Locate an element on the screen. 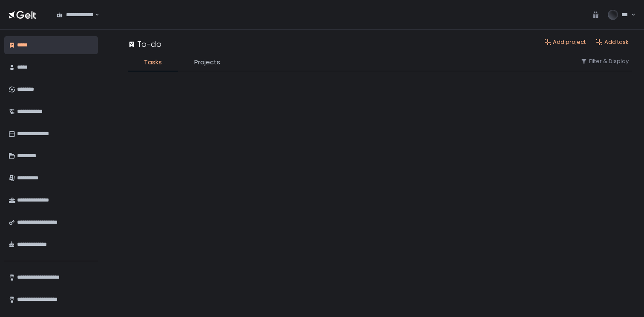 The image size is (644, 317). div: To-do is located at coordinates (144, 44).